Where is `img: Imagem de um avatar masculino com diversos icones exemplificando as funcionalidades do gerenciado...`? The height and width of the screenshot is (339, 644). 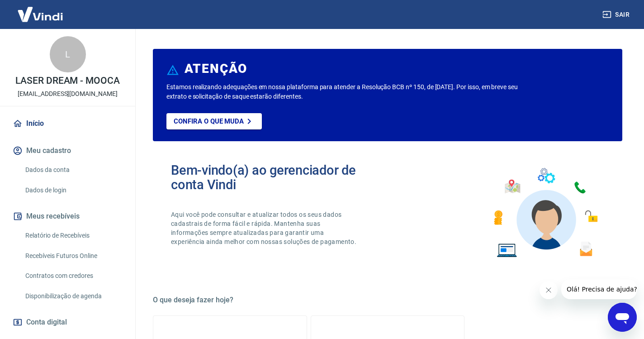 img: Imagem de um avatar masculino com diversos icones exemplificando as funcionalidades do gerenciado... is located at coordinates (545, 213).